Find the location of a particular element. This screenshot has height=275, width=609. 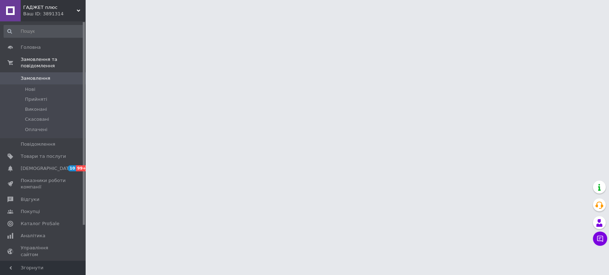

span: Аналітика is located at coordinates (33, 236).